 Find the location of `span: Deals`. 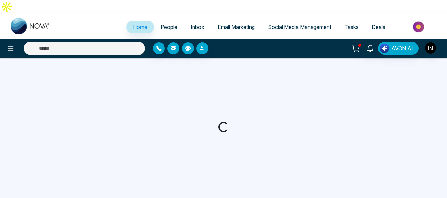

span: Deals is located at coordinates (379, 27).